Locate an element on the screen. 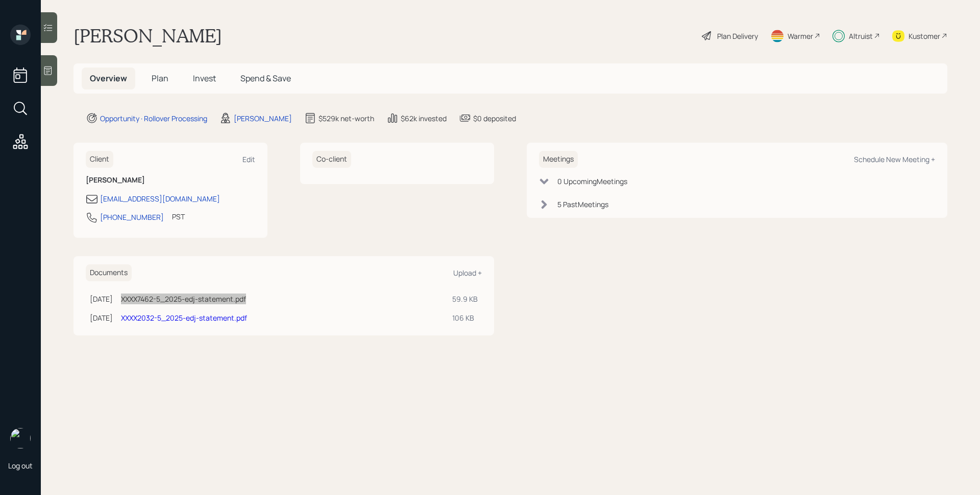  span: Invest is located at coordinates (204, 79).